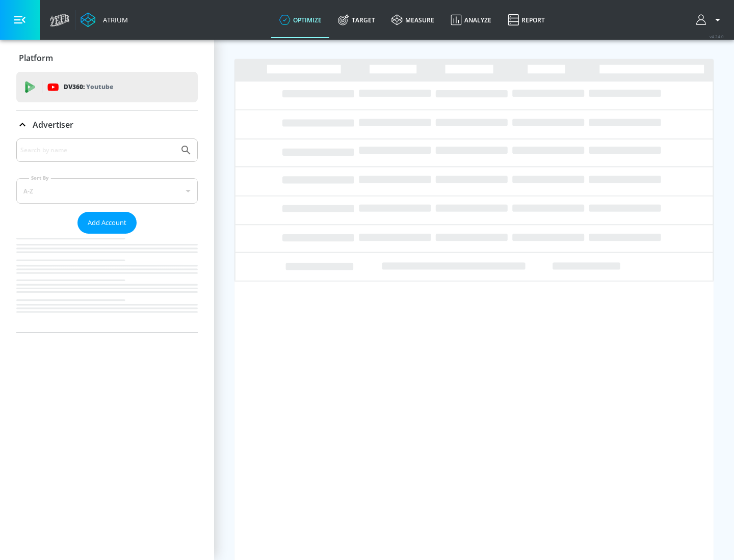  What do you see at coordinates (98, 150) in the screenshot?
I see `input: Search by name` at bounding box center [98, 150].